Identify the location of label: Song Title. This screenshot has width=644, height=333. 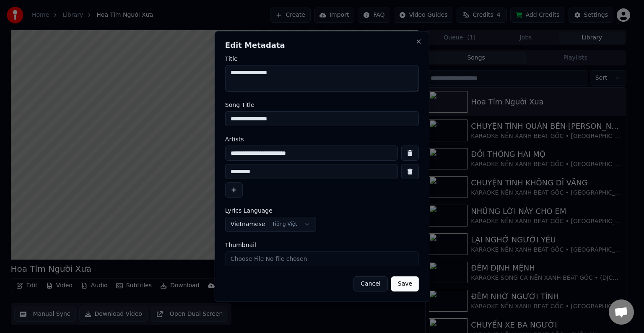
(322, 105).